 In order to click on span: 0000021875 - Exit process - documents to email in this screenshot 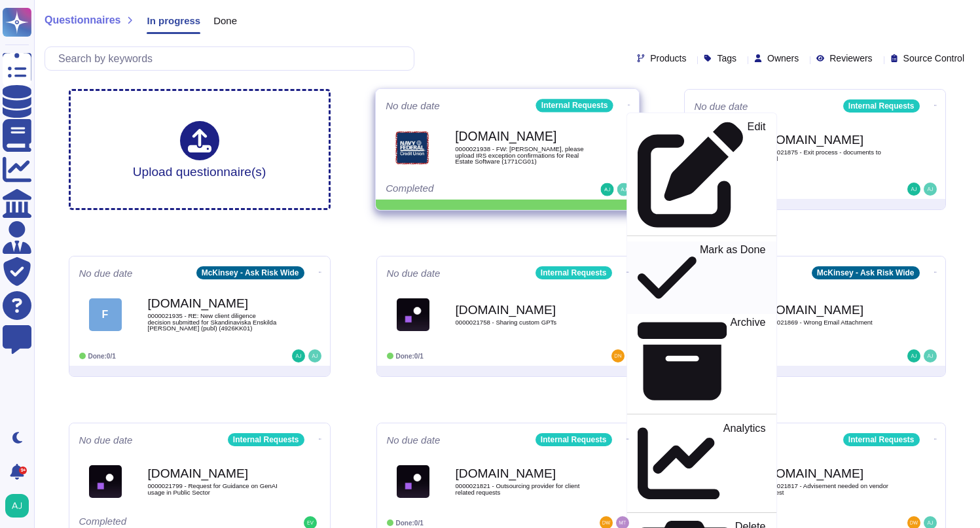, I will do `click(829, 155)`.